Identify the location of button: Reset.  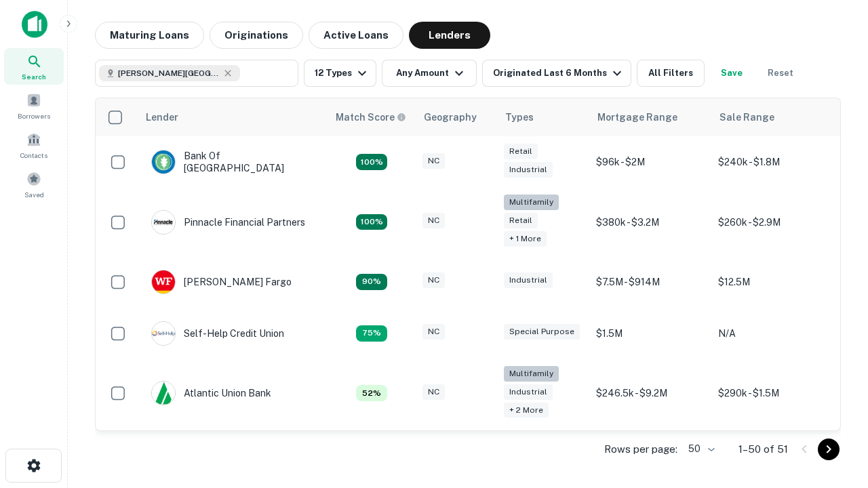
(780, 73).